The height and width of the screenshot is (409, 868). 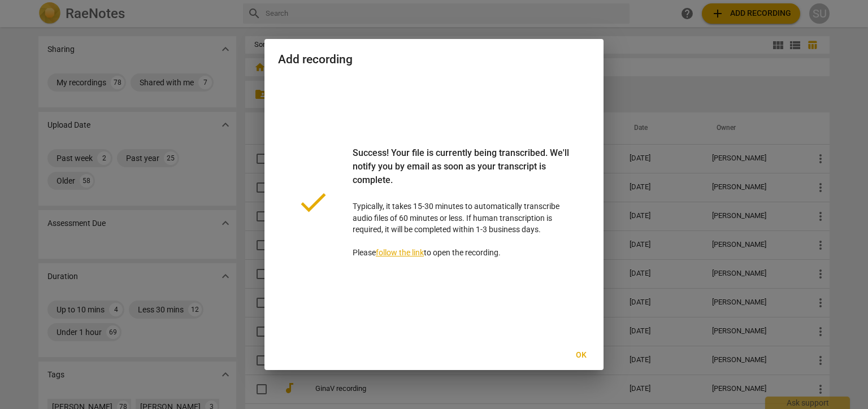 I want to click on a: follow the link, so click(x=399, y=253).